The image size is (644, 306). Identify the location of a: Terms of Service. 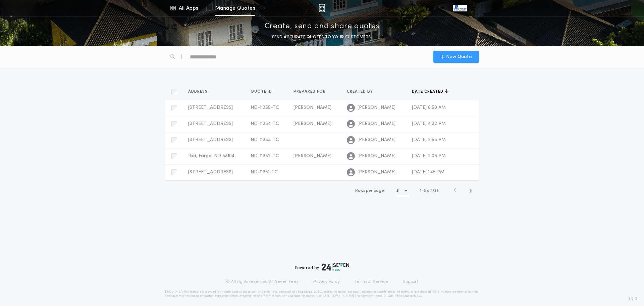
(371, 282).